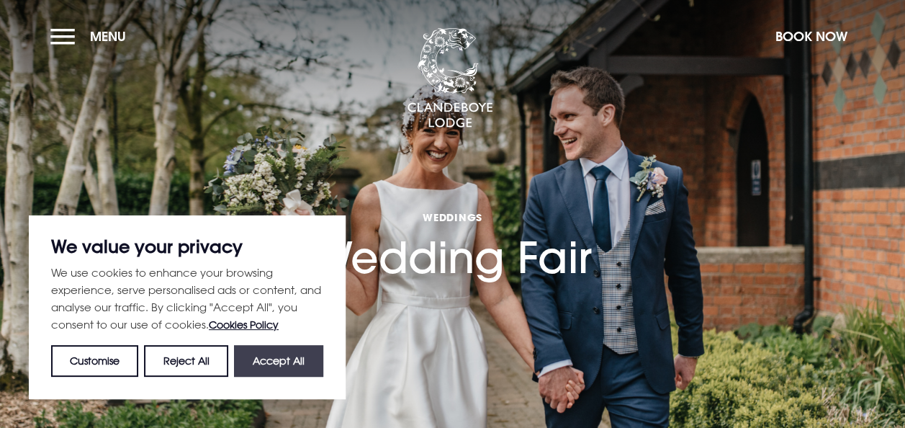  Describe the element at coordinates (108, 36) in the screenshot. I see `span: Menu` at that location.